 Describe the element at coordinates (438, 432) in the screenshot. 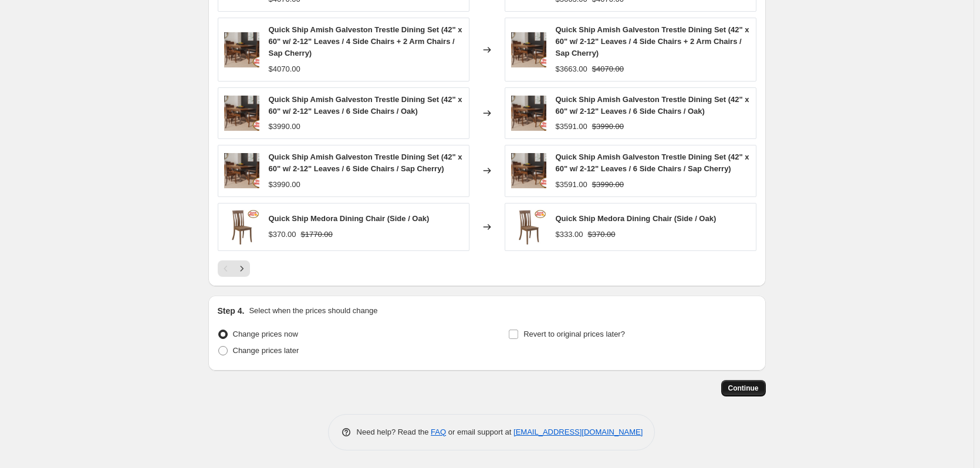

I see `a: FAQ` at that location.